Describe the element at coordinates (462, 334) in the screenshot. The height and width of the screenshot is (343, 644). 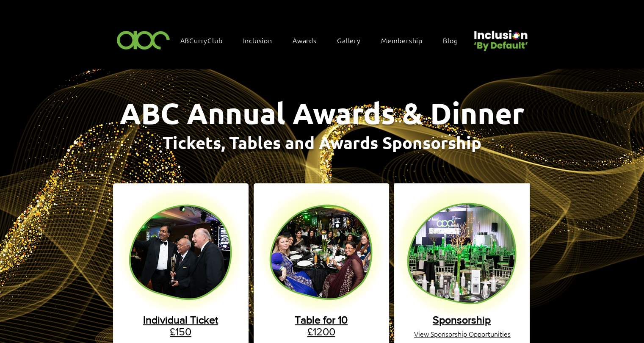
I see `span: View Sponsorship Opportunities` at that location.